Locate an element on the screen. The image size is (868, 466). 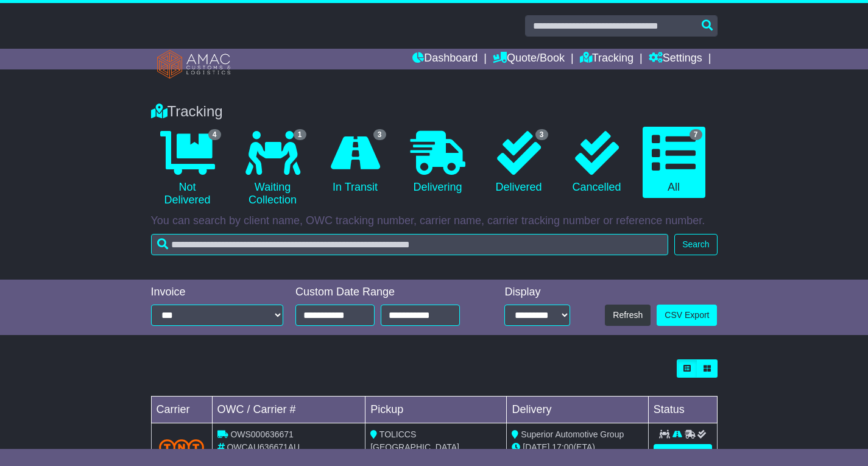
span: OWCAU636671AU is located at coordinates (263, 447).